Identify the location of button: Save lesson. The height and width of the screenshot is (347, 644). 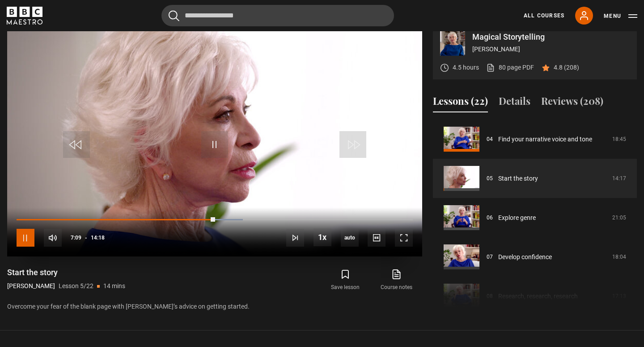
(345, 280).